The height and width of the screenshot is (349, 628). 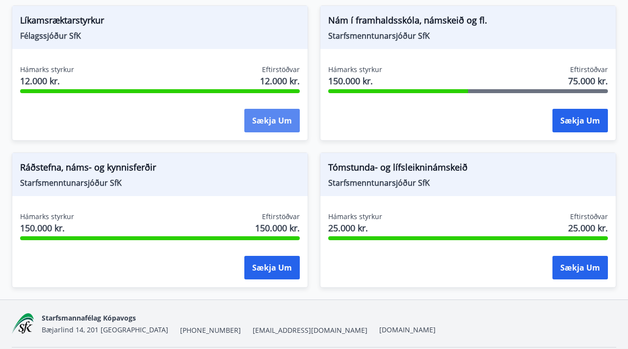 I want to click on span: Líkamsræktarstyrkur, so click(x=160, y=22).